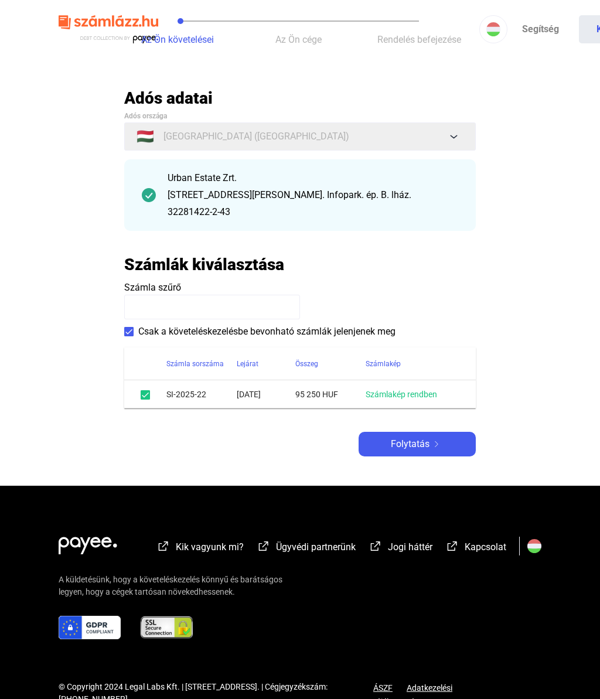 This screenshot has height=699, width=600. Describe the element at coordinates (400, 548) in the screenshot. I see `a: external-link-whiteJogi háttér` at that location.